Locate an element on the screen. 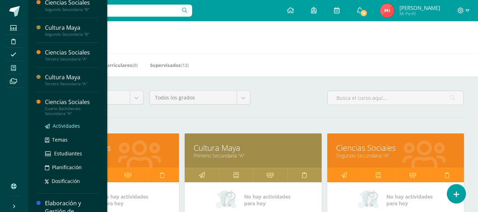 This screenshot has height=212, width=478. input: Busca un usuario... is located at coordinates (113, 11).